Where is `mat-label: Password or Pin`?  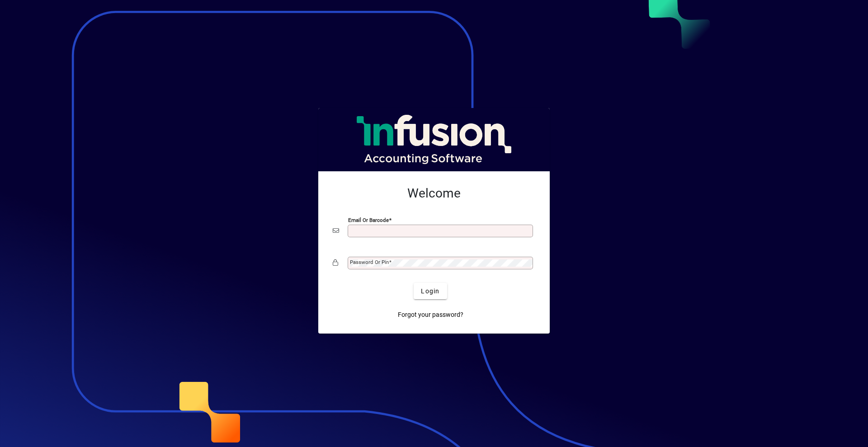
mat-label: Password or Pin is located at coordinates (369, 262).